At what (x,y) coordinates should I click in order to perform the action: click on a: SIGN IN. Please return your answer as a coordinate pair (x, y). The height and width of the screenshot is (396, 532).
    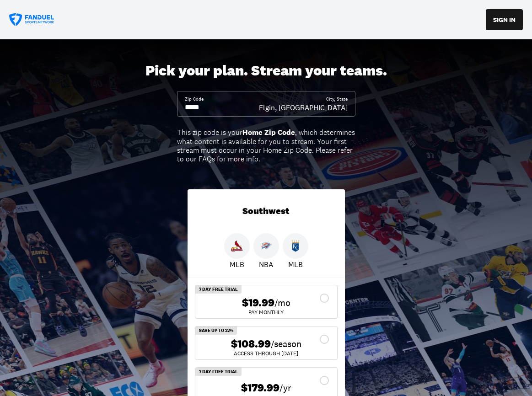
    Looking at the image, I should click on (504, 20).